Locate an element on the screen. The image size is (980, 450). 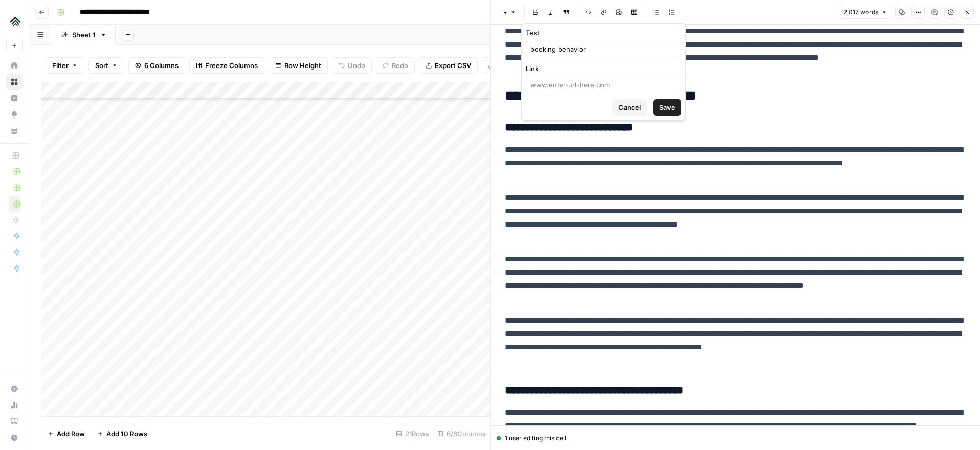
span: Freeze Columns is located at coordinates (231, 65).